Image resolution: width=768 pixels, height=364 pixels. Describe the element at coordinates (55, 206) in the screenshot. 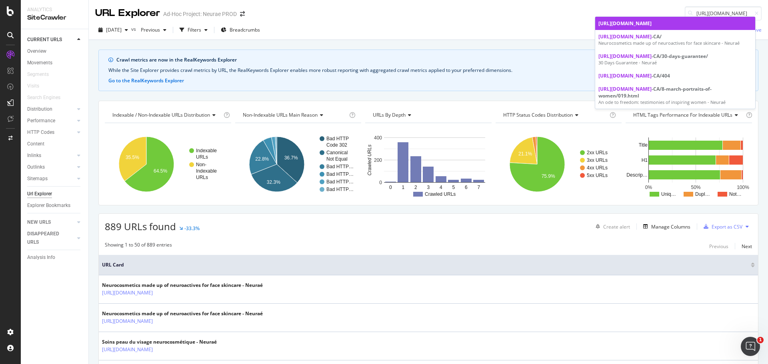

I see `a: Explorer Bookmarks` at that location.